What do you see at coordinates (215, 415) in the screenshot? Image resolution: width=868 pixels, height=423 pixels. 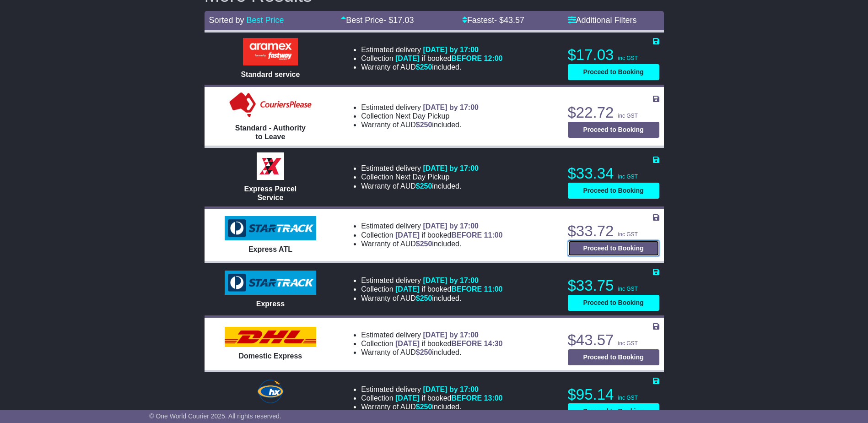 I see `span: © One World Courier 2025. All rights reserved.` at bounding box center [215, 415].